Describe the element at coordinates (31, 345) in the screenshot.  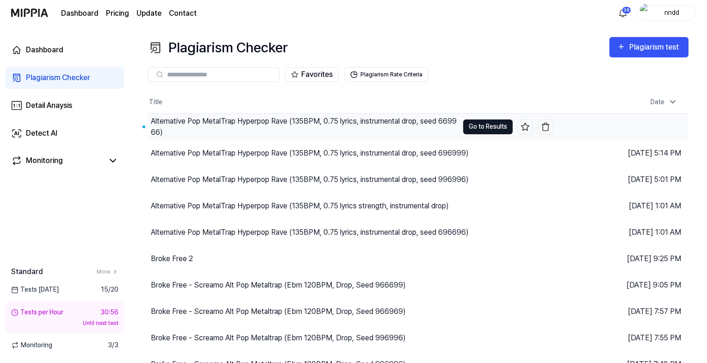
I see `span: Monitoring` at that location.